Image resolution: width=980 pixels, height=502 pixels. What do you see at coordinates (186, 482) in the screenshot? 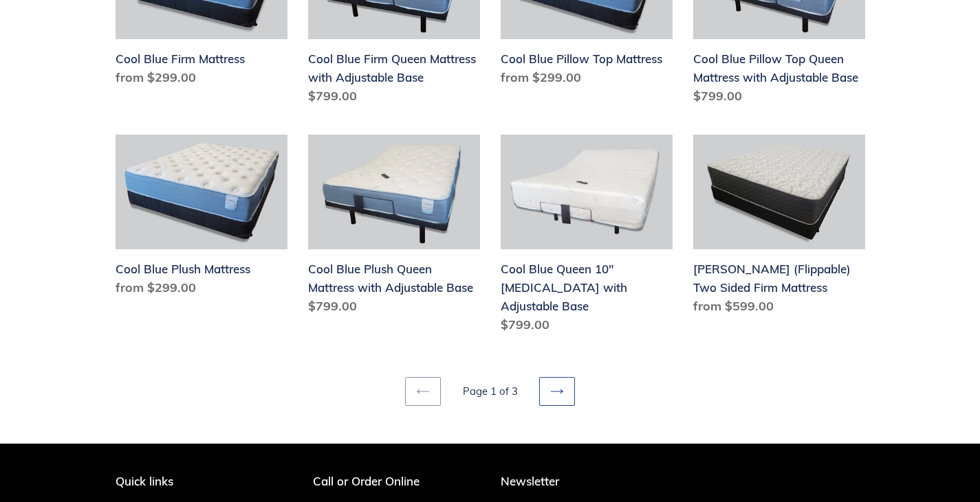
I see `p: Quick links` at bounding box center [186, 482].